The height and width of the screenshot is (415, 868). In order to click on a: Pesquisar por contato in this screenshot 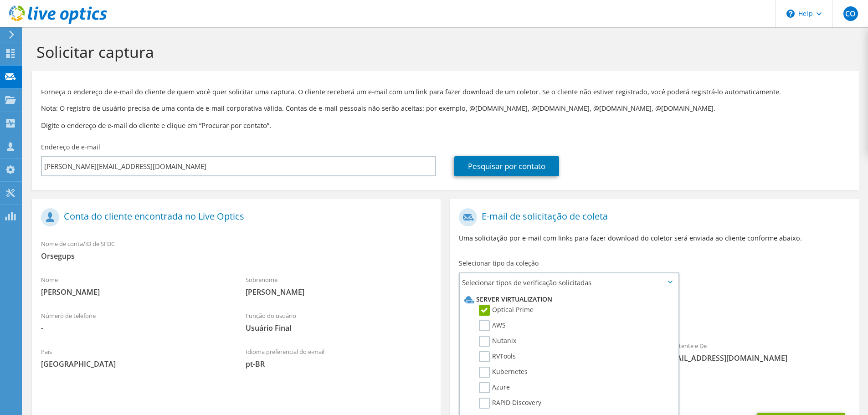, I will do `click(507, 166)`.